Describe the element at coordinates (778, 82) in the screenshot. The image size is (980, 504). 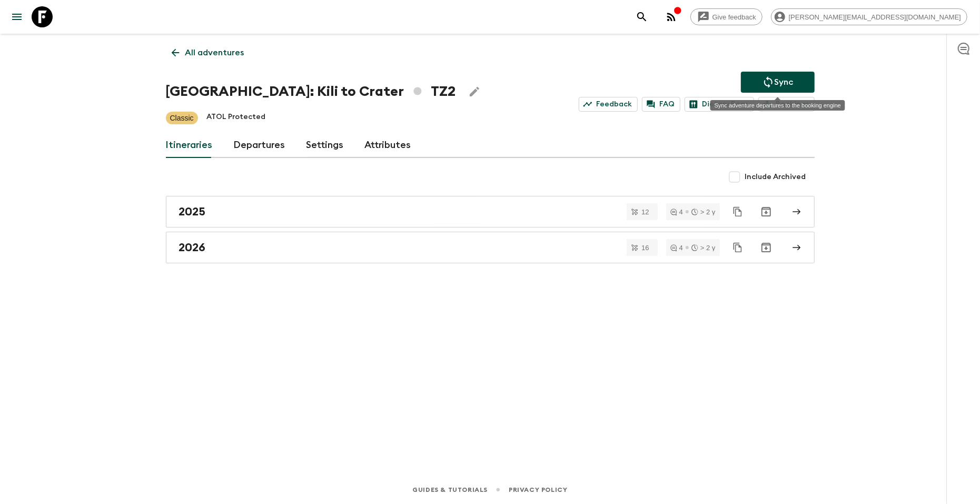
I see `button: Sync adventure departures to the booking engine` at that location.